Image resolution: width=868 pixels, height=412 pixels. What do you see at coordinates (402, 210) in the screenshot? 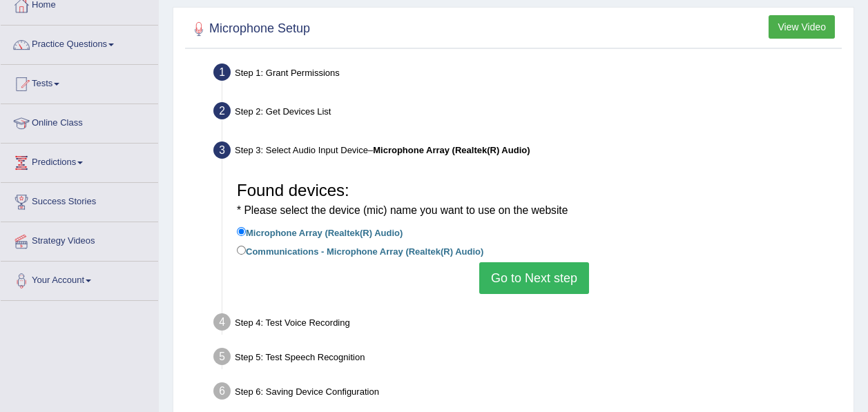
I see `small: * Please select the device (mic) name you want to use on the website` at bounding box center [402, 210].